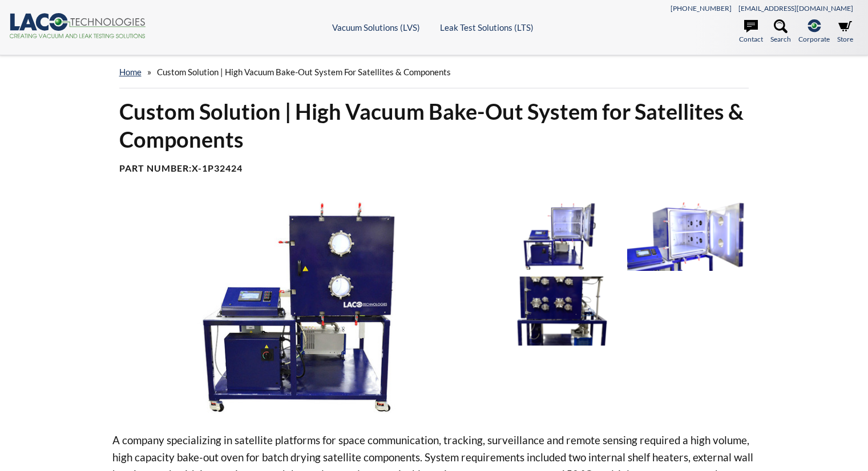 The height and width of the screenshot is (471, 868). I want to click on h4: Part Number:, so click(434, 168).